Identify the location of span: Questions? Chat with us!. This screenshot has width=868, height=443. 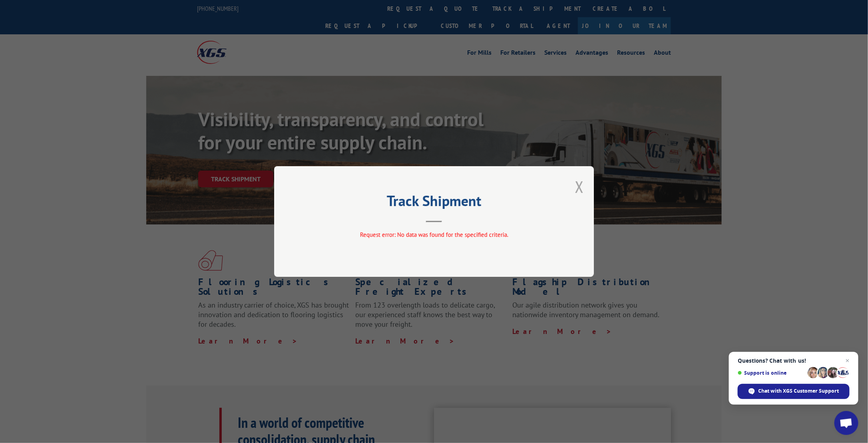
(794, 361).